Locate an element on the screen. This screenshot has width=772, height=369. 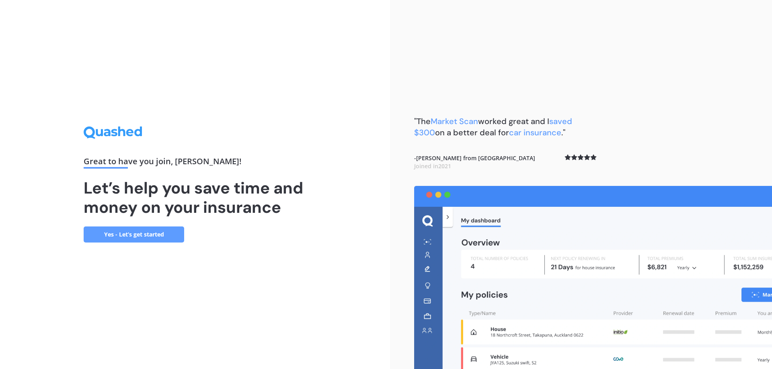
span: saved $300 is located at coordinates (493, 127).